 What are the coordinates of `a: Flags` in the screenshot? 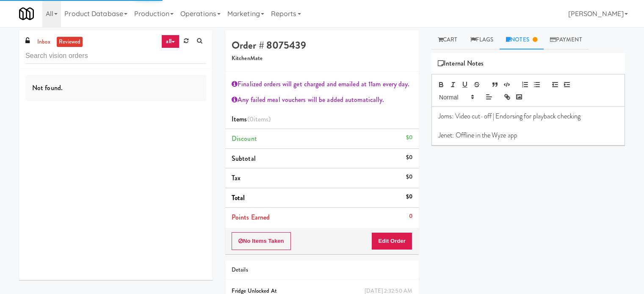 It's located at (482, 40).